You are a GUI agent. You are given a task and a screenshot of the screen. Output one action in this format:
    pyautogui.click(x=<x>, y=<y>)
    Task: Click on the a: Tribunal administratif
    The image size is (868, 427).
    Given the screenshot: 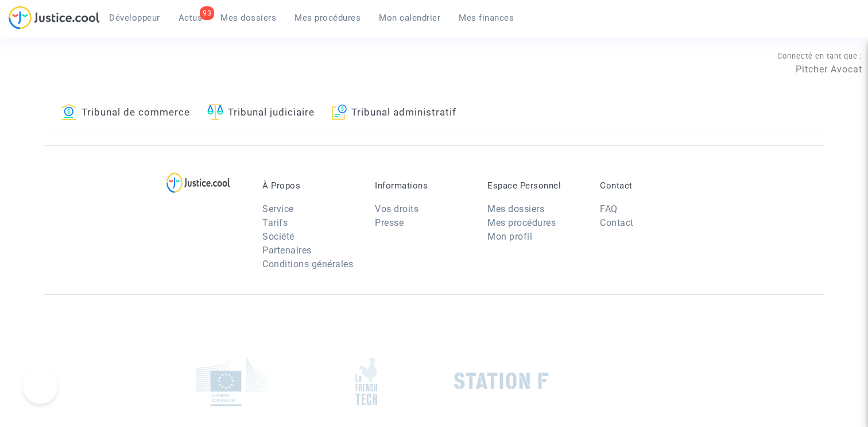 What is the action you would take?
    pyautogui.click(x=395, y=113)
    